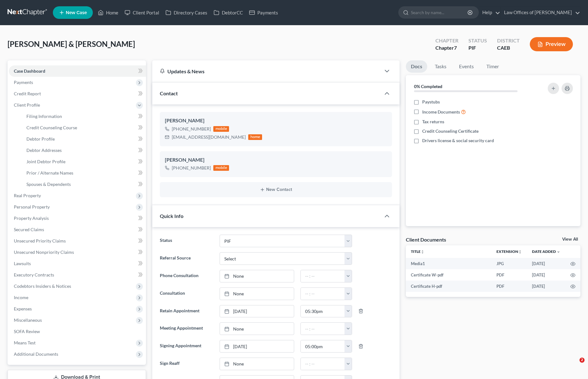 This screenshot has width=588, height=379. What do you see at coordinates (78, 230) in the screenshot?
I see `a: Secured Claims` at bounding box center [78, 230].